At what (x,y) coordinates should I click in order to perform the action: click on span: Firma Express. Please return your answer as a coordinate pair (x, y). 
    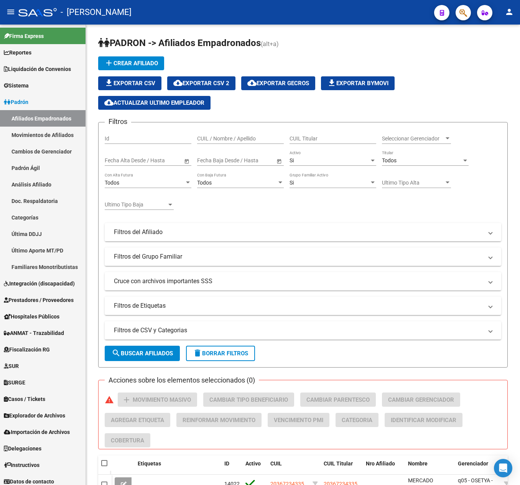
    Looking at the image, I should click on (24, 36).